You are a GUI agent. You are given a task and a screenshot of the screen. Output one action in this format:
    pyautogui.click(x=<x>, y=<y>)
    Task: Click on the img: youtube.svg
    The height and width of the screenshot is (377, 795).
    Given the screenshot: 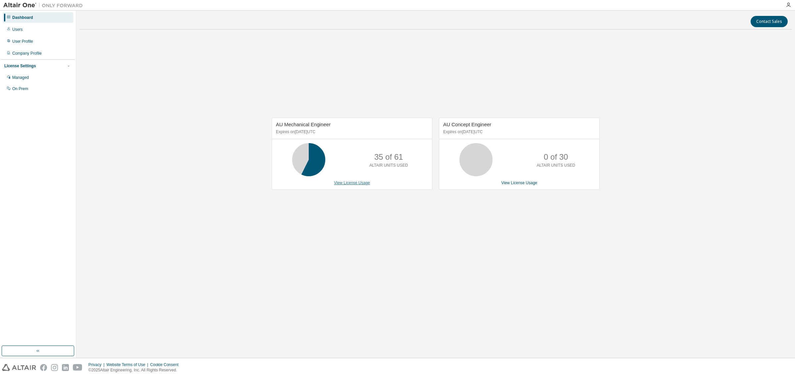 What is the action you would take?
    pyautogui.click(x=78, y=367)
    